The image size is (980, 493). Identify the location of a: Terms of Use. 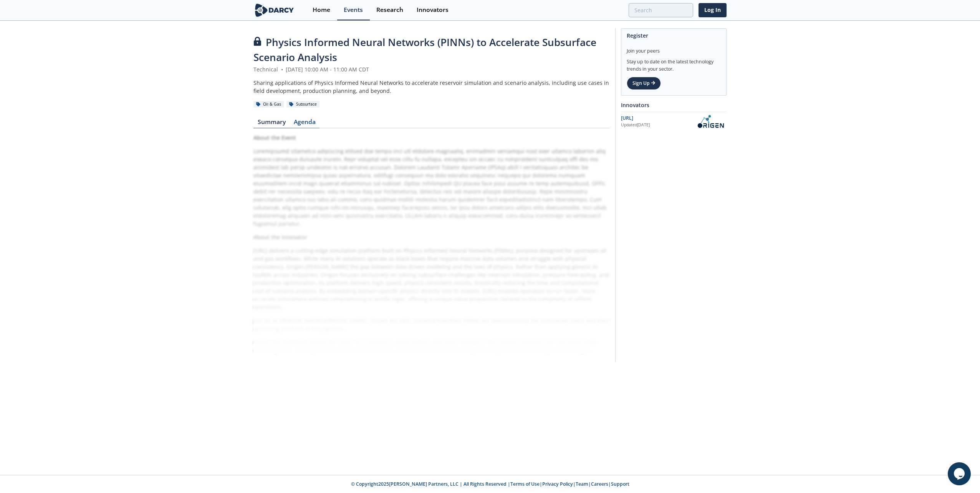
(525, 484).